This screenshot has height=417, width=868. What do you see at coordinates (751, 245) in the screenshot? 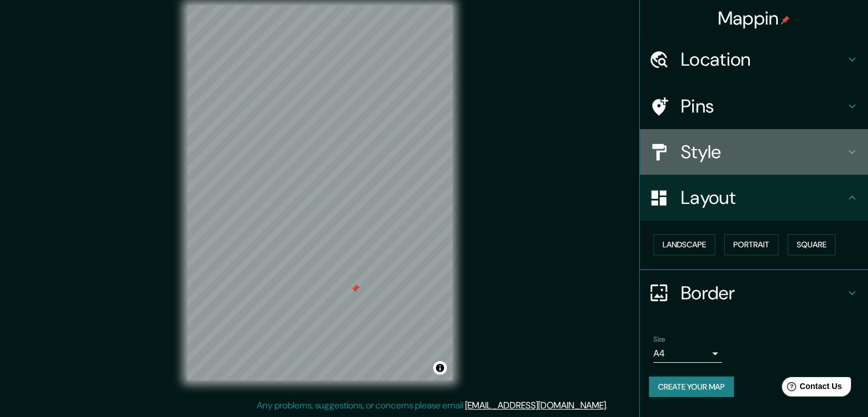
I see `button: Portrait` at bounding box center [751, 245].